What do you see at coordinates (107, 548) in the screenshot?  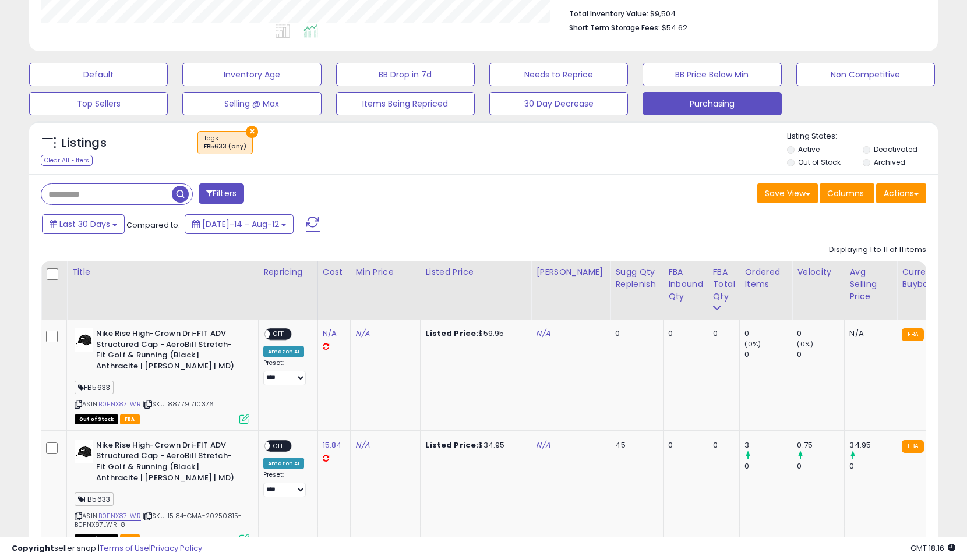 I see `div: seller snap | |` at bounding box center [107, 548].